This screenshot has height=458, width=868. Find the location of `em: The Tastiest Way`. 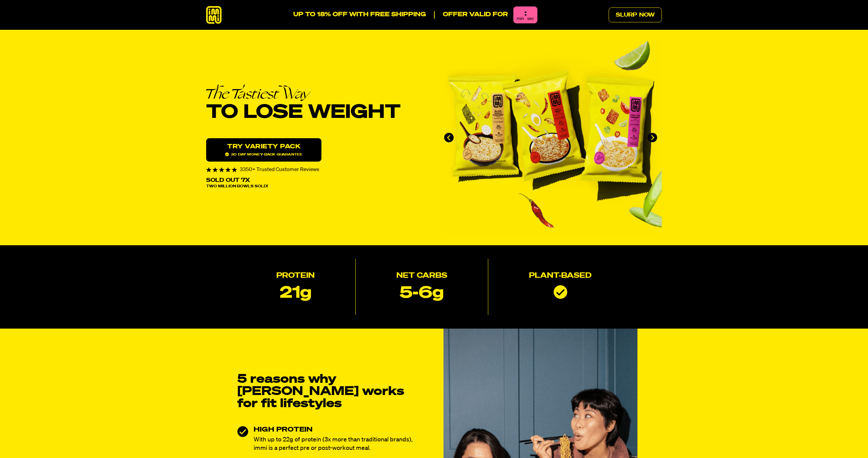

em: The Tastiest Way is located at coordinates (318, 93).